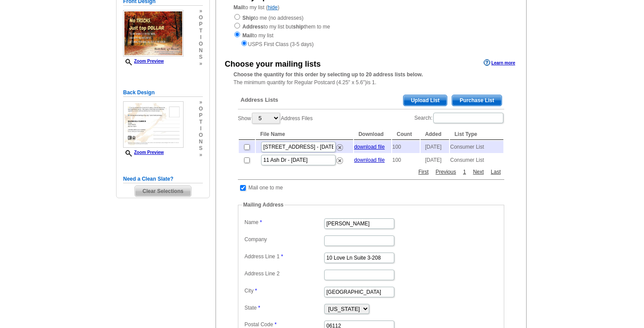  Describe the element at coordinates (272, 64) in the screenshot. I see `div: Choose your mailing lists` at that location.